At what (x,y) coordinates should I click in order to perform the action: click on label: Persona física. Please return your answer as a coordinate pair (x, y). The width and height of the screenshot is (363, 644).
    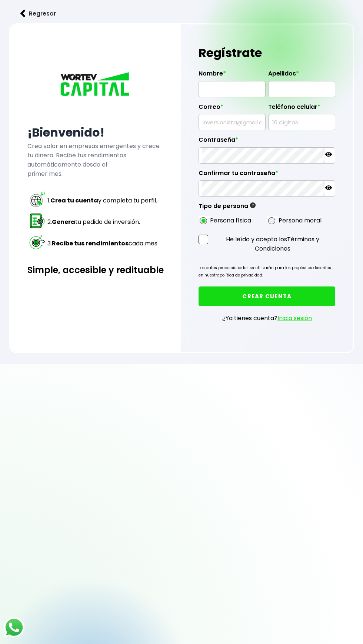
    Looking at the image, I should click on (230, 220).